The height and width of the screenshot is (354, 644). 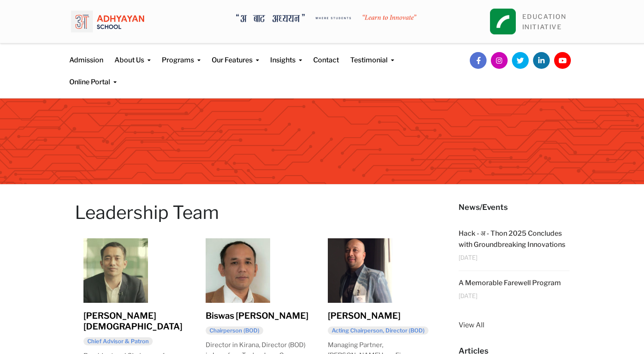 What do you see at coordinates (116, 270) in the screenshot?
I see `a: Himal Karmacharya` at bounding box center [116, 270].